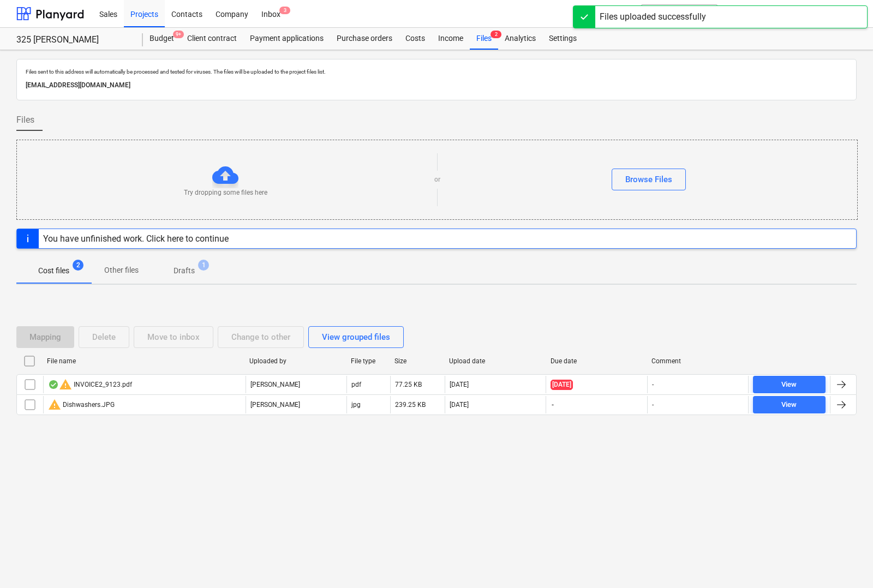  What do you see at coordinates (296, 361) in the screenshot?
I see `div: Uploaded by` at bounding box center [296, 361].